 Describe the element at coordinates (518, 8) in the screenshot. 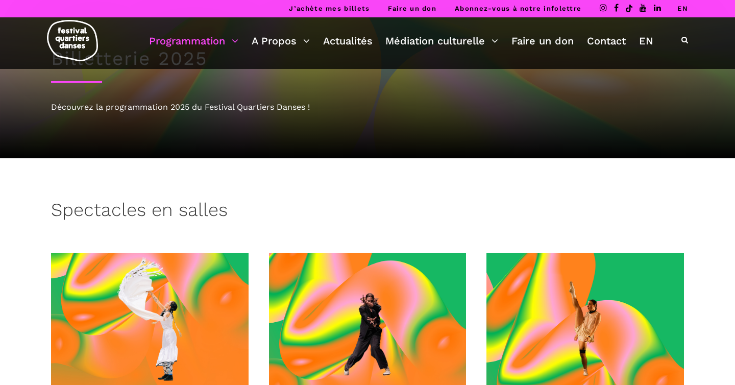

I see `a: Abonnez-vous à notre infolettre` at that location.